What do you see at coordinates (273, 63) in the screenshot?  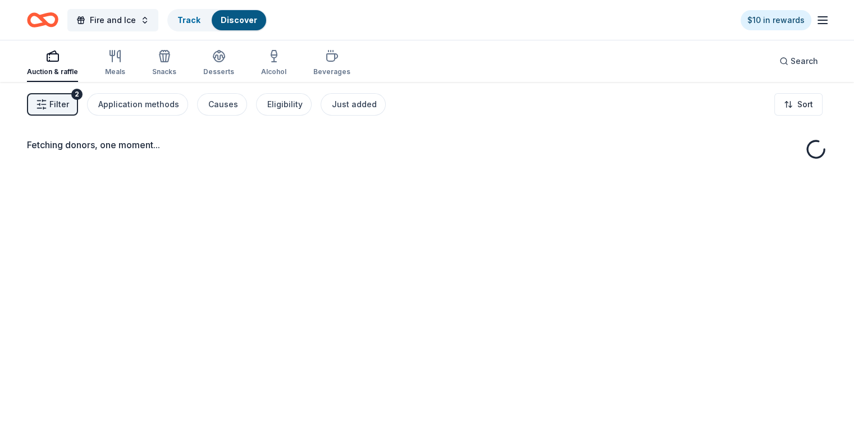 I see `button: Alcohol` at bounding box center [273, 63].